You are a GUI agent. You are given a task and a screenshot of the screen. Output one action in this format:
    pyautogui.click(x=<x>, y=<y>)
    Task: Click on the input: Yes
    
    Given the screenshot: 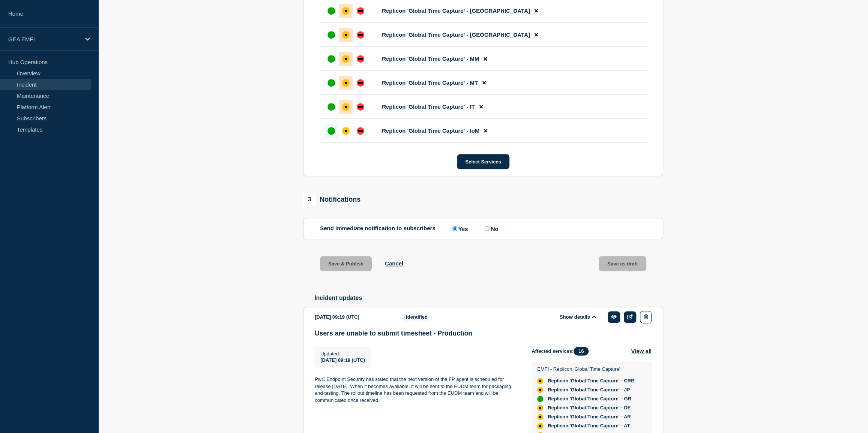 What is the action you would take?
    pyautogui.click(x=455, y=229)
    